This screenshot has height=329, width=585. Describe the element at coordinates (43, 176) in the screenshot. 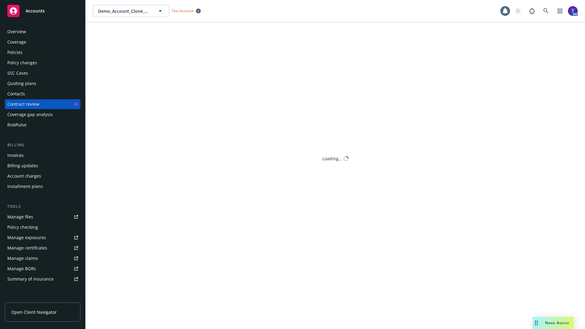

I see `a: Account charges` at that location.